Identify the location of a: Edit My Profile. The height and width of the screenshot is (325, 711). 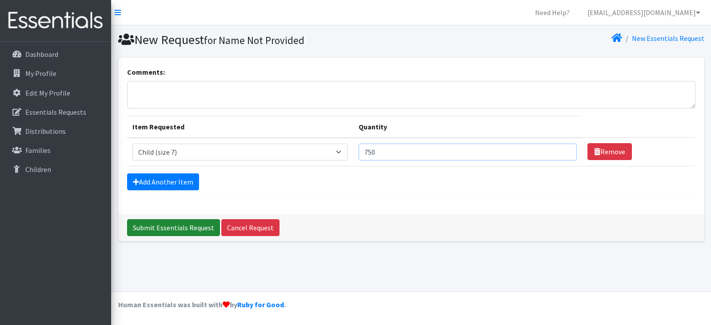
(56, 93).